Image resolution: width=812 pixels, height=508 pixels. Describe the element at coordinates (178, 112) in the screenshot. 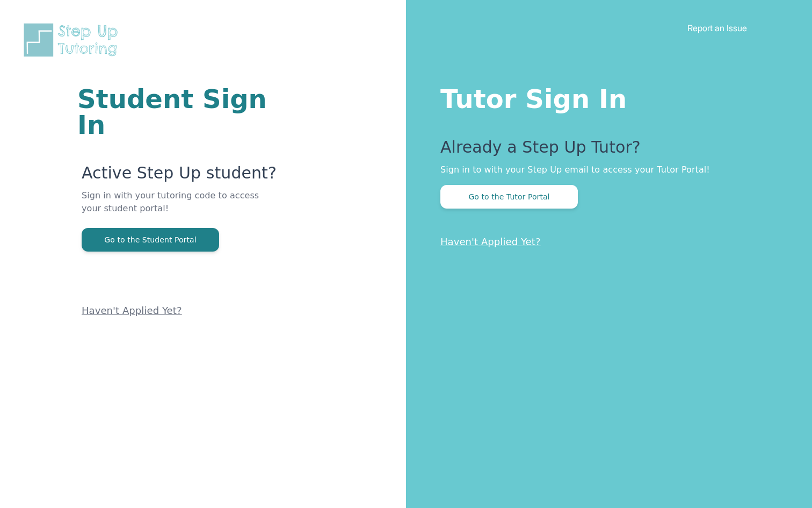

I see `h1: Student Sign In` at that location.